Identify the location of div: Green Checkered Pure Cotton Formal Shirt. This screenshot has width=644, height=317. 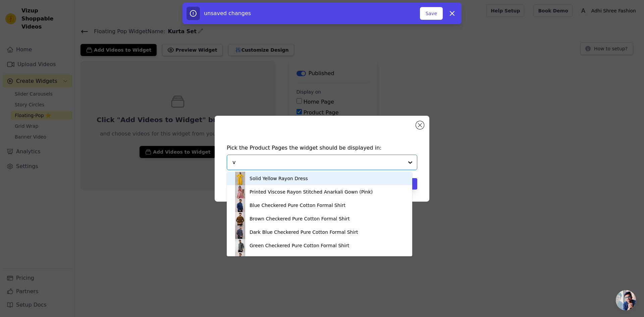
(299, 246).